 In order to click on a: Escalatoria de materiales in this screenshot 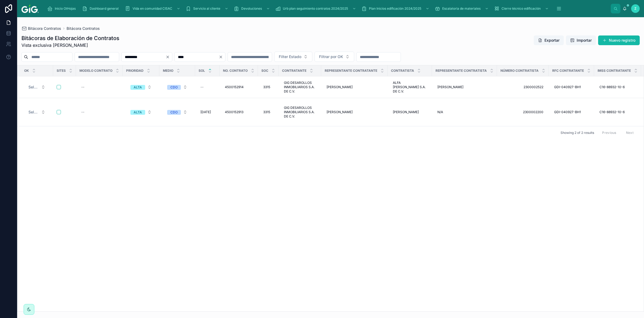, I will do `click(462, 9)`.